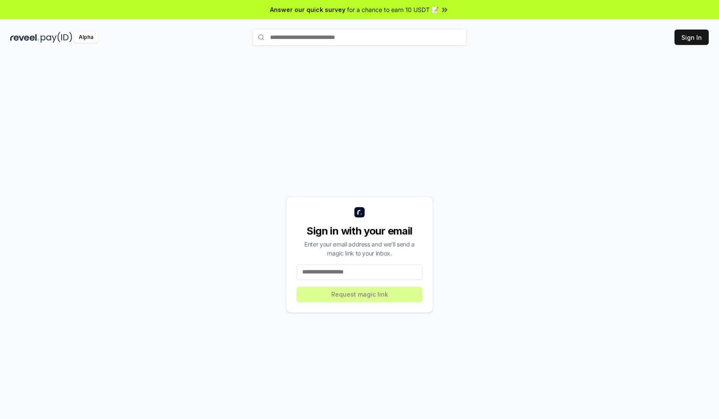 This screenshot has height=419, width=719. What do you see at coordinates (692, 37) in the screenshot?
I see `button: Sign In` at bounding box center [692, 37].